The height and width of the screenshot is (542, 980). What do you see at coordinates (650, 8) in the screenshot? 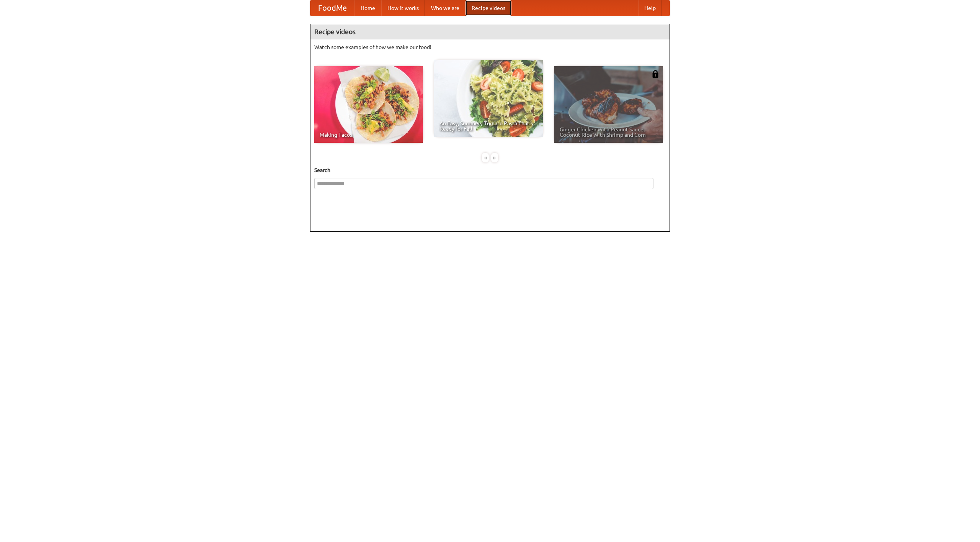
I see `a: Help` at bounding box center [650, 8].